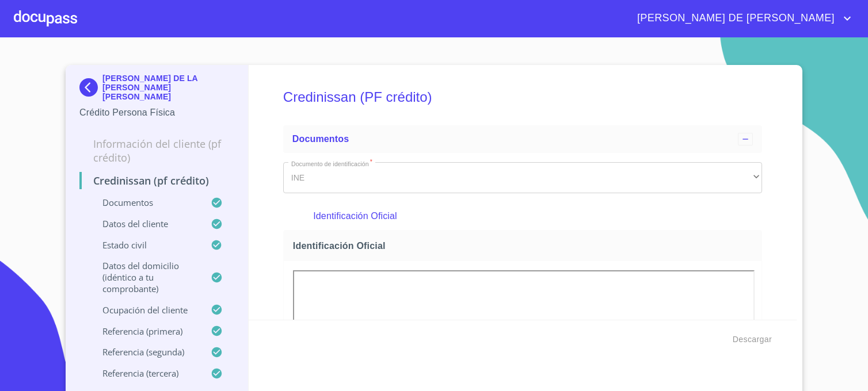 The height and width of the screenshot is (391, 868). I want to click on div: Documentos, so click(523, 139).